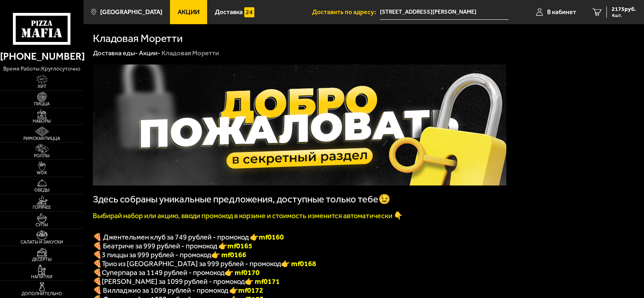  I want to click on span: Здесь собраны уникальные предложения, доступные только тебе😉, so click(241, 199).